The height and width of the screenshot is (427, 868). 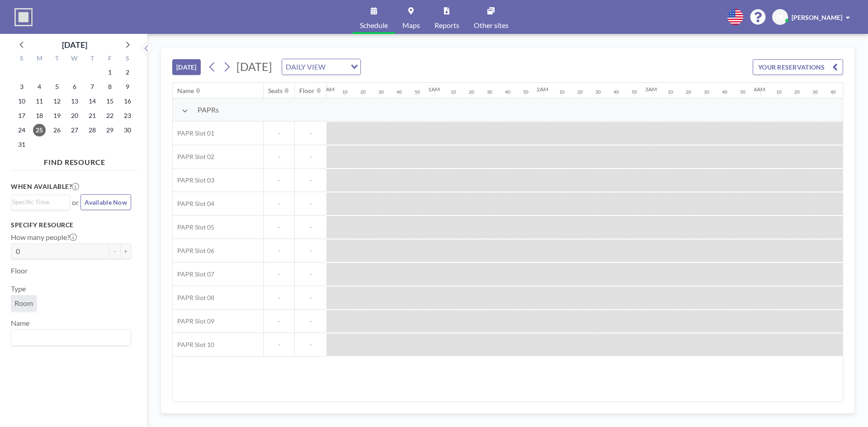 What do you see at coordinates (110, 101) in the screenshot?
I see `span: Friday, August 15, 2025` at bounding box center [110, 101].